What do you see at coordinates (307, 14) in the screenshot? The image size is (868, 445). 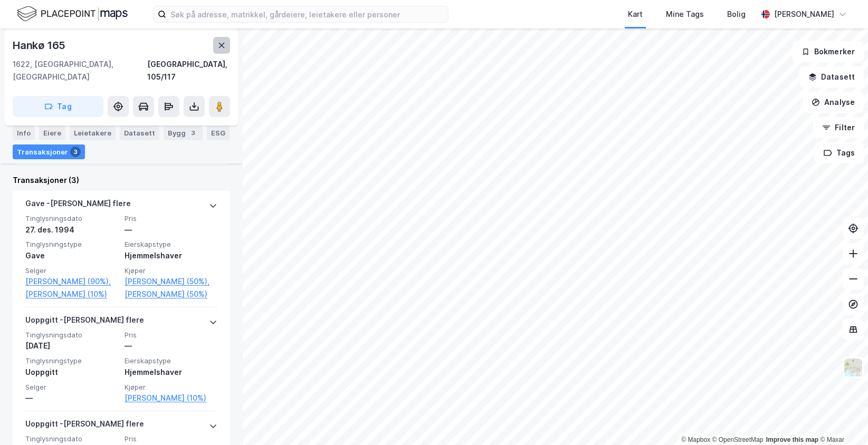 I see `input: Søk på adresse, matrikkel, gårdeiere, leietakere eller personer` at bounding box center [307, 14].